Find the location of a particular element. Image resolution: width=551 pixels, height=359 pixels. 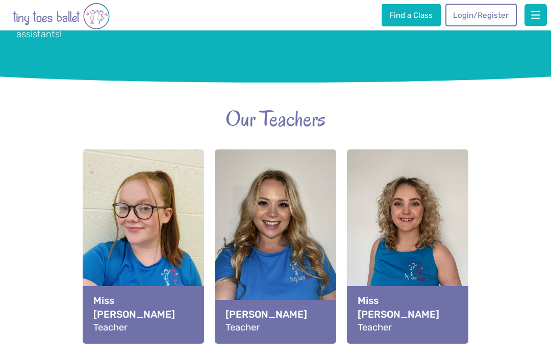

img: tiny toes ballet is located at coordinates (61, 16).